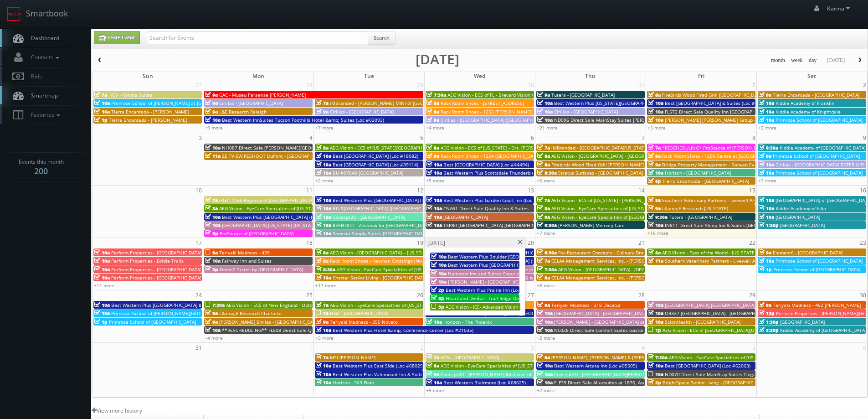 The image size is (868, 419). What do you see at coordinates (547, 128) in the screenshot?
I see `a: +21 more` at bounding box center [547, 128].